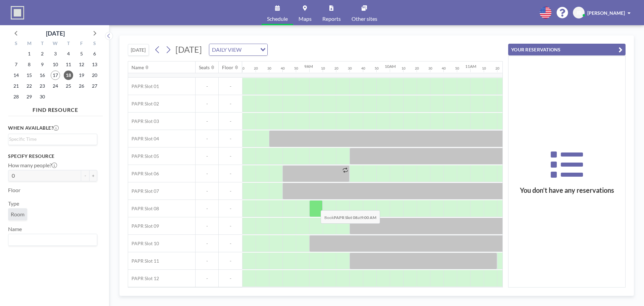  What do you see at coordinates (13, 203) in the screenshot?
I see `label: Type` at bounding box center [13, 203].